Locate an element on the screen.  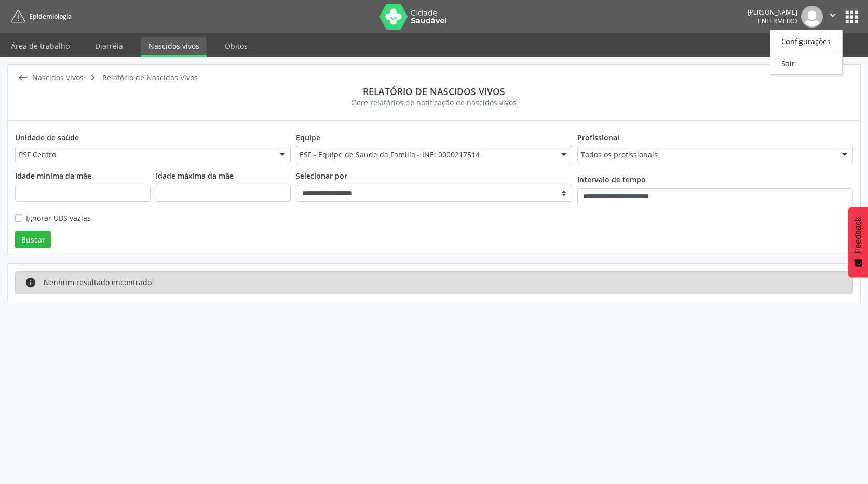
span: ESF - Equipe de Saude da Familia - INE: 0000217514 is located at coordinates (425, 155).